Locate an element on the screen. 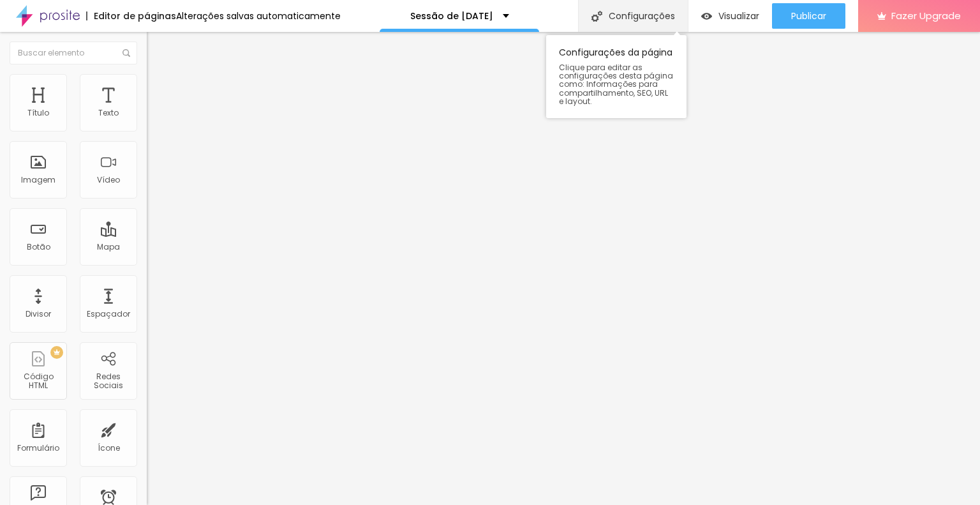  div: Editor de páginas is located at coordinates (131, 16).